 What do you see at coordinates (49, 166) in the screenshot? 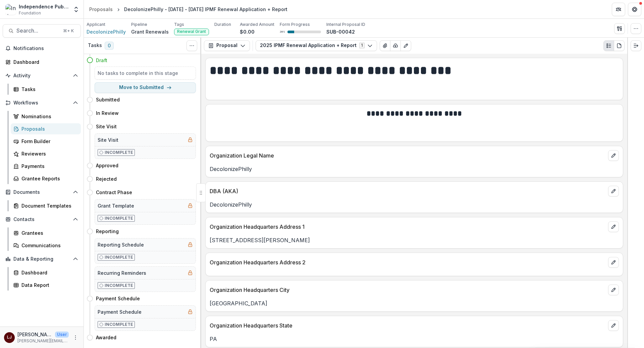
I see `div: Payments` at bounding box center [49, 166].